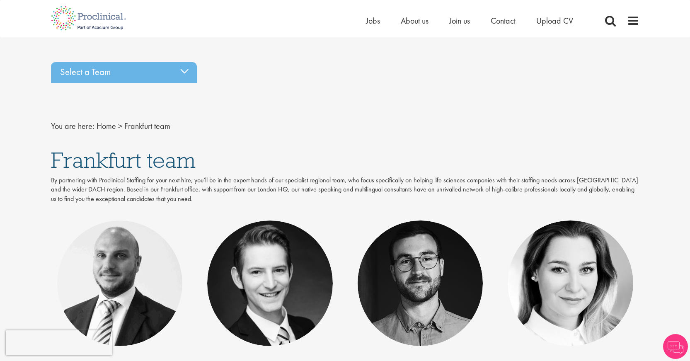 The height and width of the screenshot is (361, 690). I want to click on span: You are here:, so click(72, 126).